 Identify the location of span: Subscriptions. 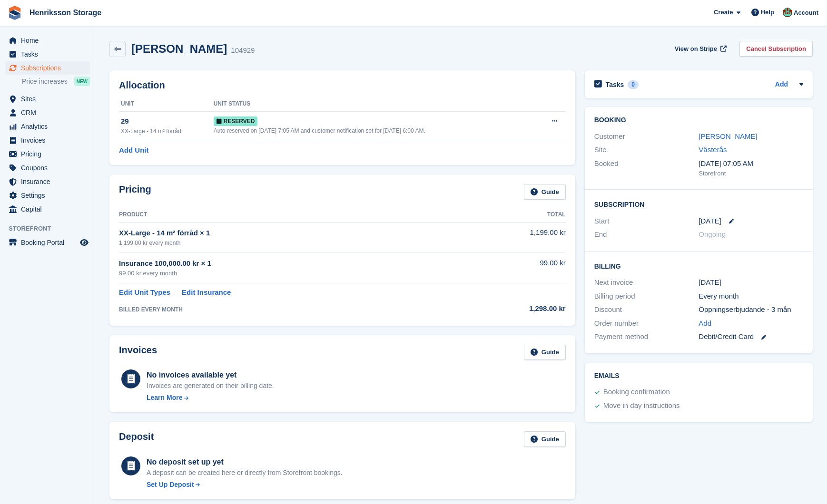
(50, 68).